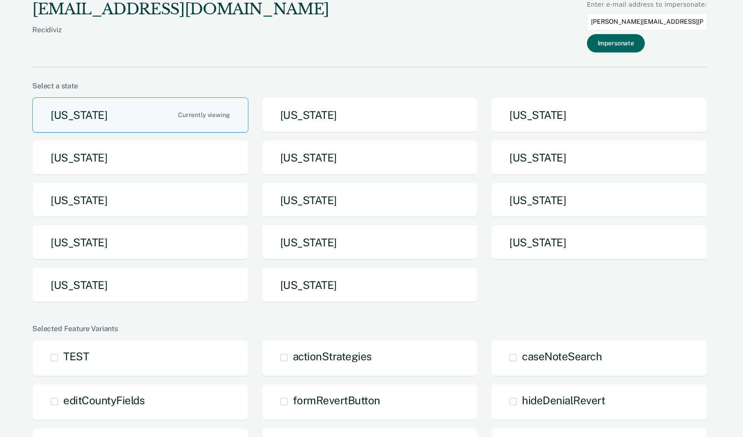 This screenshot has width=743, height=437. I want to click on span: TEST, so click(76, 356).